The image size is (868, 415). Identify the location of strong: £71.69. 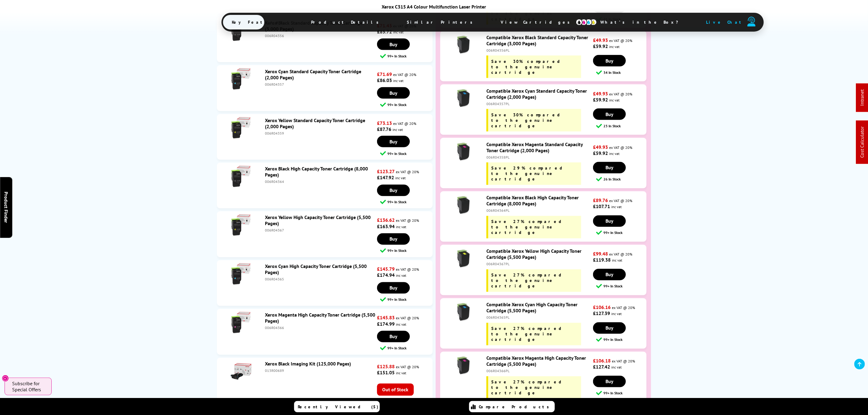
(384, 74).